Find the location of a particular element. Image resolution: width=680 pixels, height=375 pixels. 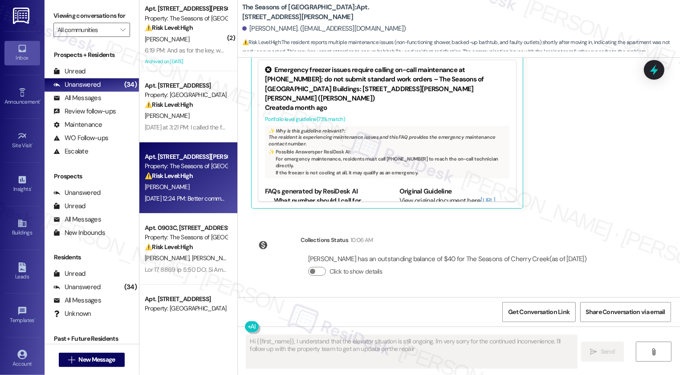

button: Send is located at coordinates (603, 352).